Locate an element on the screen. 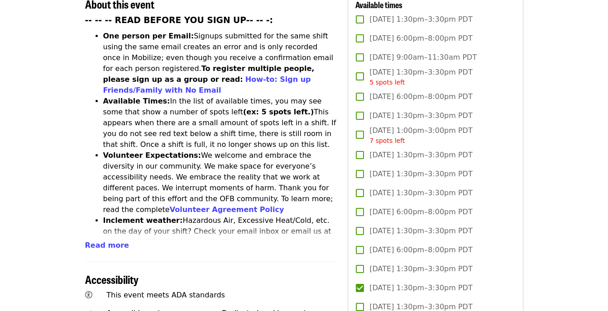 The image size is (608, 311). li: We welcome and embrace the diversity in our community. We make space for everyone’s accessibility... is located at coordinates (220, 183).